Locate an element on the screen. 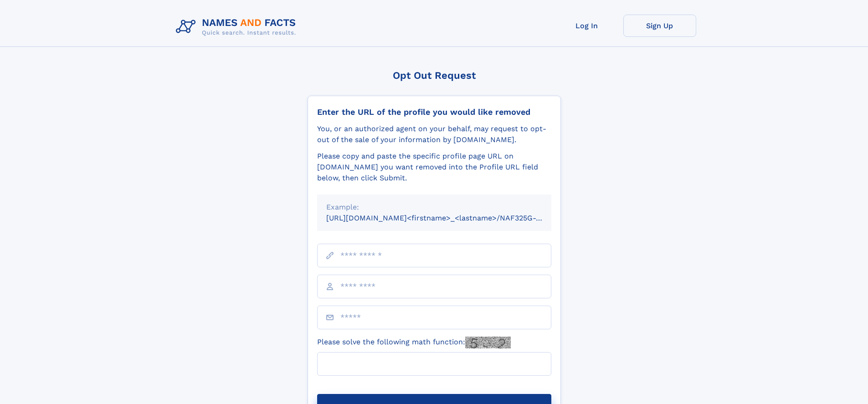 The image size is (868, 404). a: Log In is located at coordinates (587, 25).